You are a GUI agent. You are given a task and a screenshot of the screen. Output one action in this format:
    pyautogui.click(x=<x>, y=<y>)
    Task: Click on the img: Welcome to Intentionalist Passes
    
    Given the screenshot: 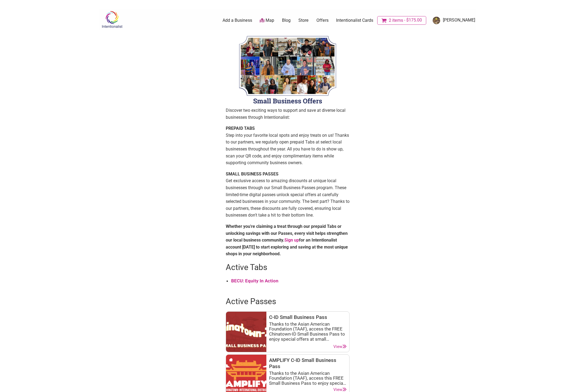 What is the action you would take?
    pyautogui.click(x=288, y=70)
    